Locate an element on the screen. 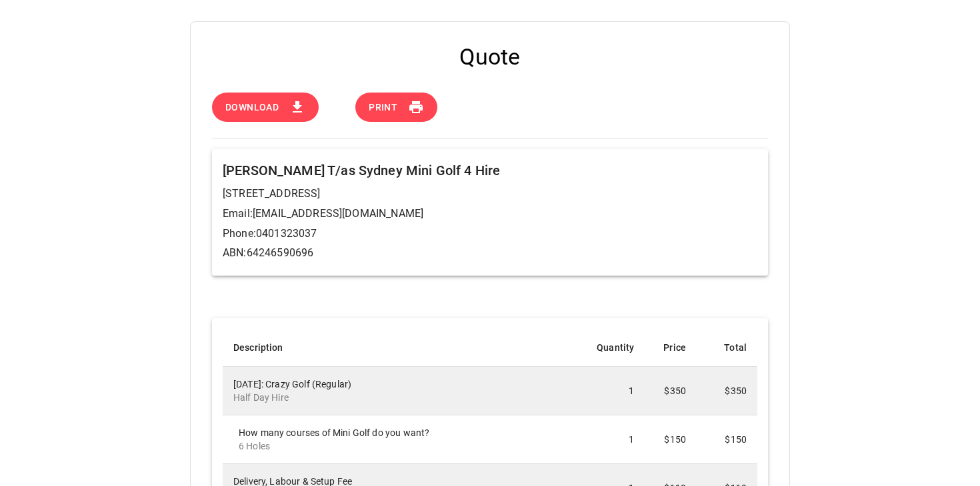 This screenshot has height=486, width=980. h4: Quote is located at coordinates (490, 57).